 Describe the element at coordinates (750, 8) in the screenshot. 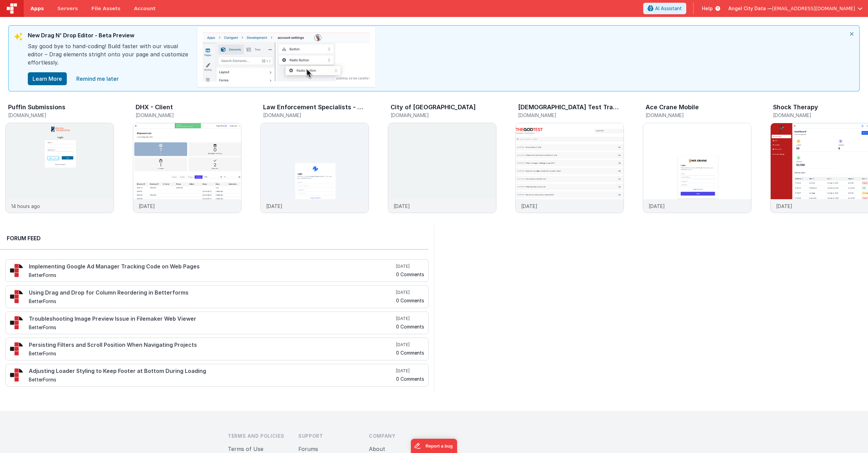

I see `span: Angel City Data —` at that location.